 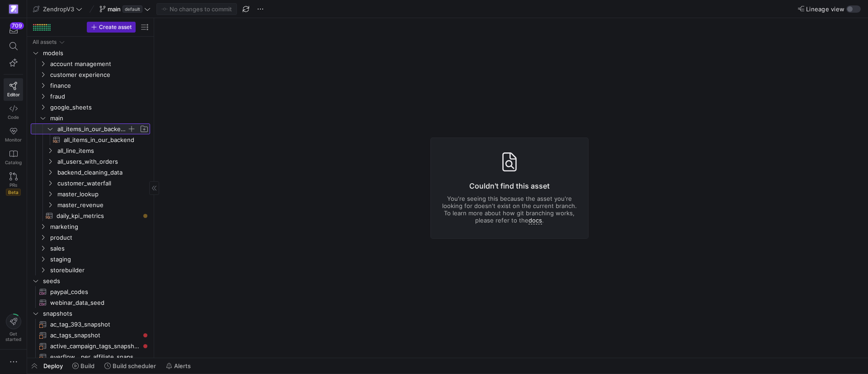 What do you see at coordinates (178, 366) in the screenshot?
I see `button: Alerts` at bounding box center [178, 366].